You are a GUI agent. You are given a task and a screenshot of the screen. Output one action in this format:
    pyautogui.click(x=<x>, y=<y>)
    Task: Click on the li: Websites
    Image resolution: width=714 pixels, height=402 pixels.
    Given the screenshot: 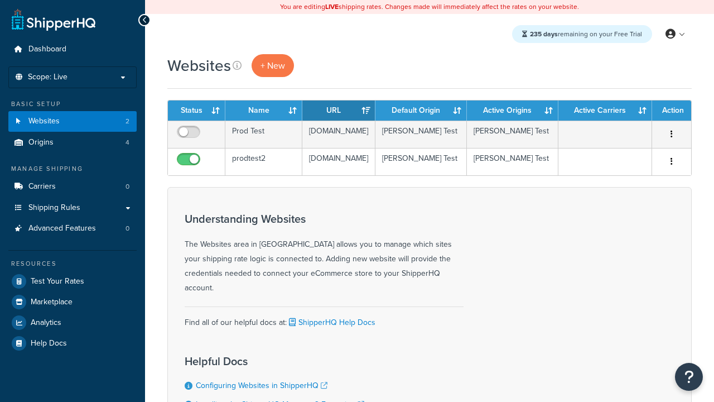 What is the action you would take?
    pyautogui.click(x=73, y=121)
    